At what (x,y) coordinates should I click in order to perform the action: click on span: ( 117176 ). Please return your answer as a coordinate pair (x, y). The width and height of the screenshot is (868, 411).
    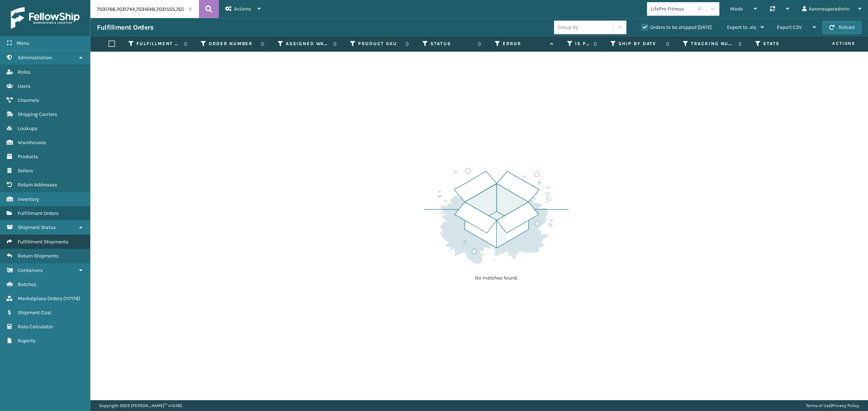
    Looking at the image, I should click on (71, 299).